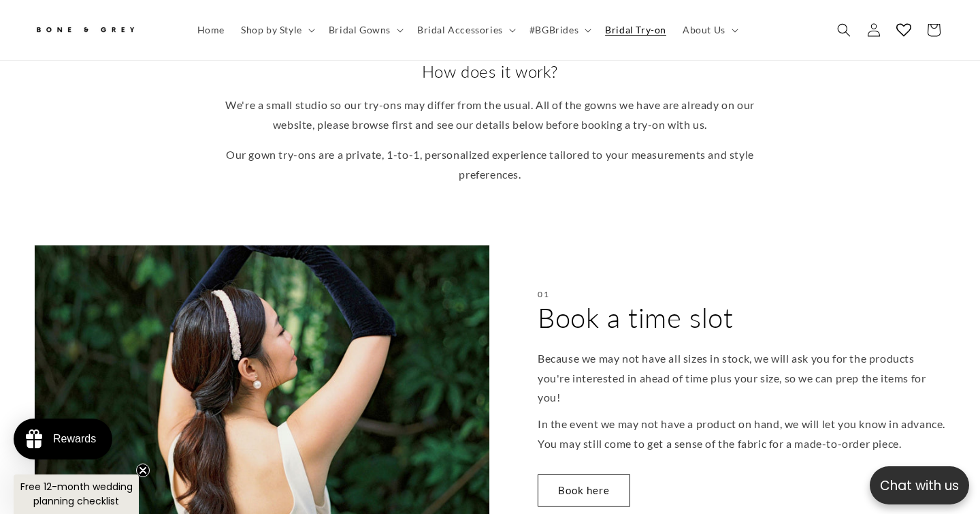 Image resolution: width=980 pixels, height=514 pixels. I want to click on p: We're a small studio so our try-ons may differ from the usual. All of the gowns we have are alrea..., so click(490, 115).